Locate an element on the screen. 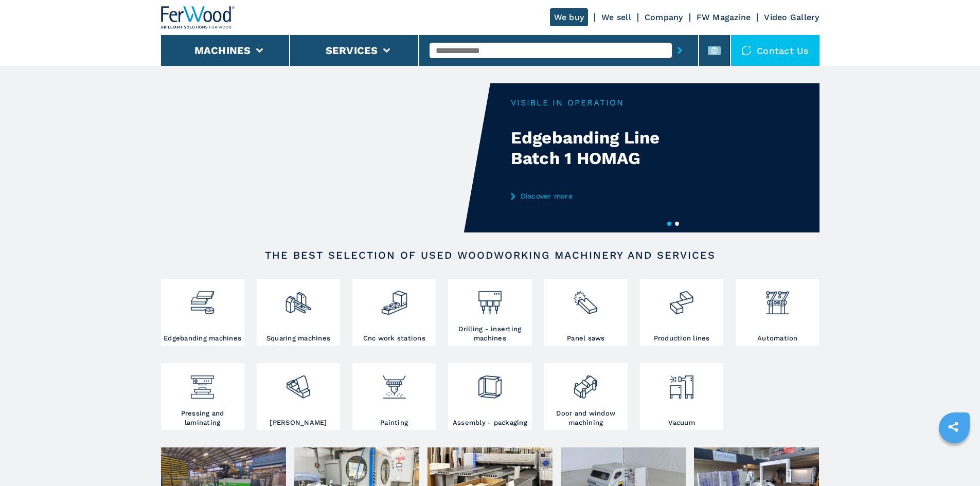  a: Company is located at coordinates (663, 17).